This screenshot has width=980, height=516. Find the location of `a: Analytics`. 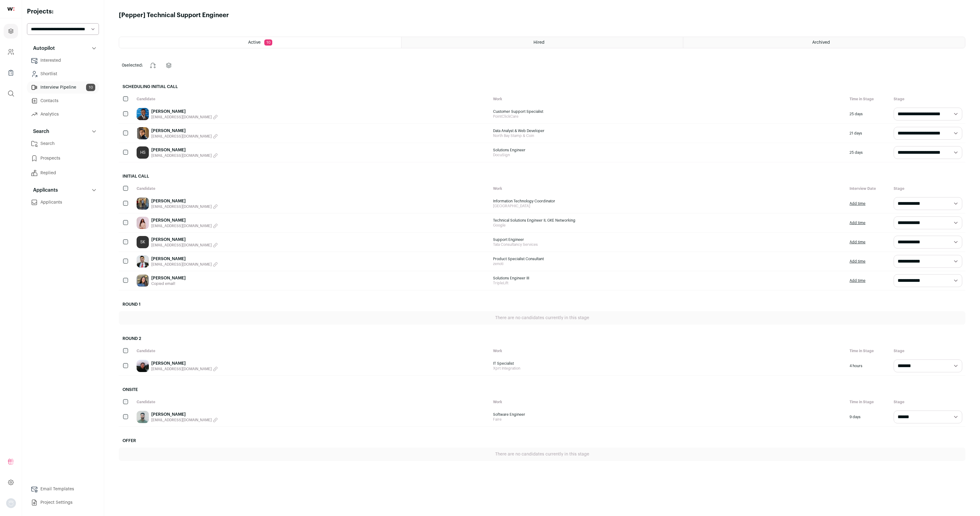

a: Analytics is located at coordinates (63, 115).